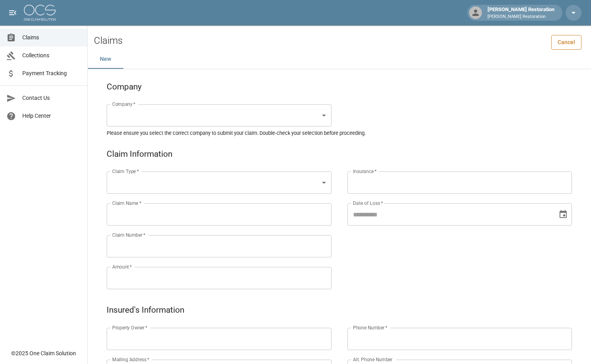  I want to click on a: Cancel, so click(567, 42).